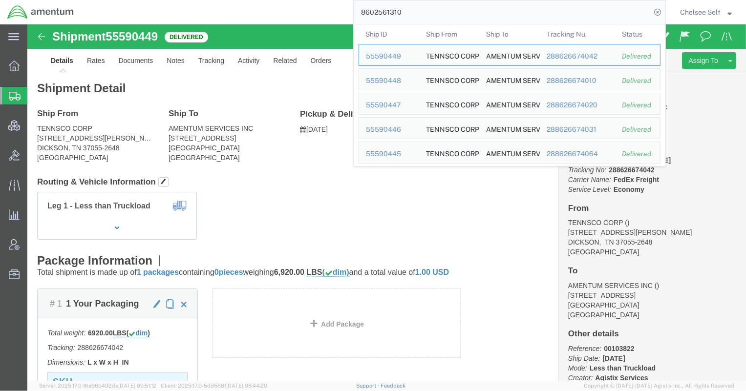 This screenshot has height=391, width=746. What do you see at coordinates (638, 34) in the screenshot?
I see `th: Status` at bounding box center [638, 34].